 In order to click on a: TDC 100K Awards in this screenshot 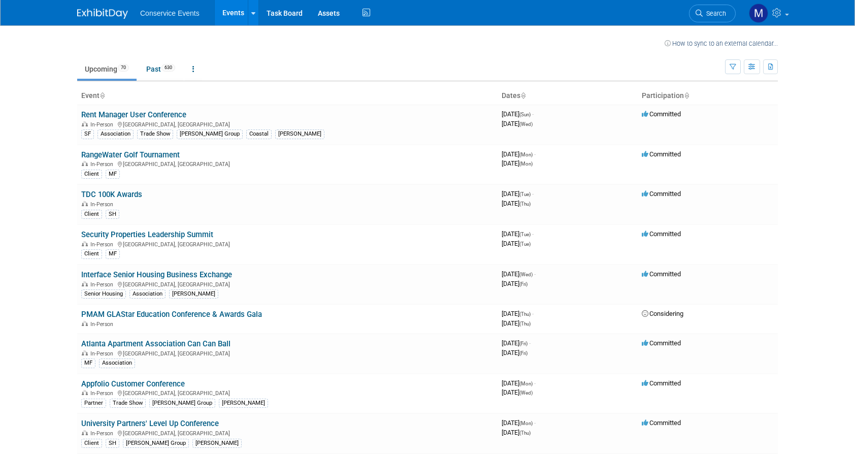, I will do `click(112, 194)`.